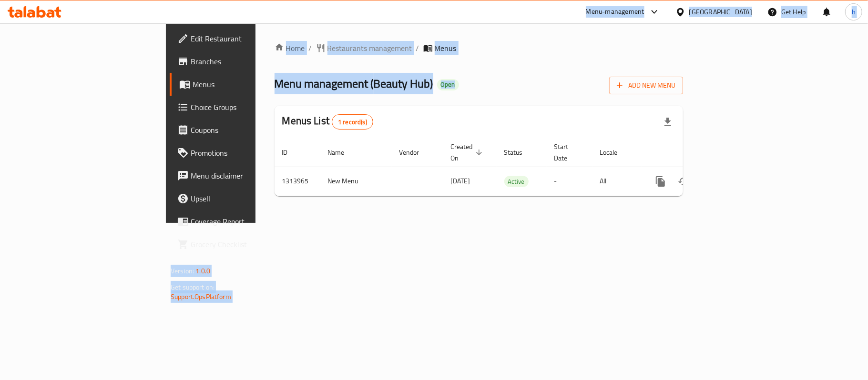 This screenshot has width=868, height=380. Describe the element at coordinates (415, 152) in the screenshot. I see `span: Vendor` at that location.